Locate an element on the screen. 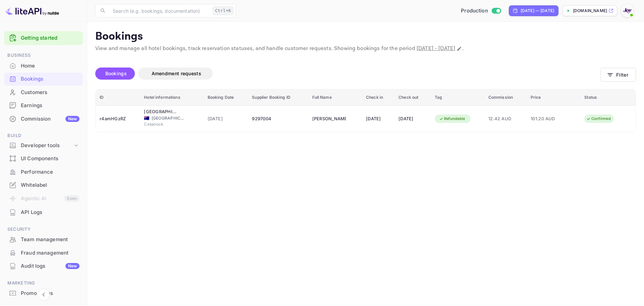 This screenshot has height=306, width=644. span: 101.20 AUD is located at coordinates (547, 119).